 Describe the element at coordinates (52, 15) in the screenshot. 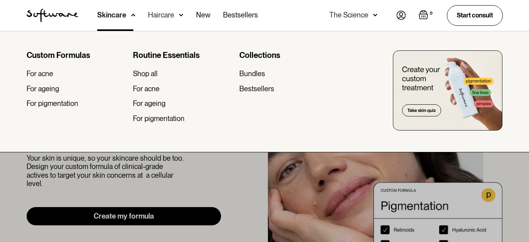

I see `img: Software Logo` at that location.